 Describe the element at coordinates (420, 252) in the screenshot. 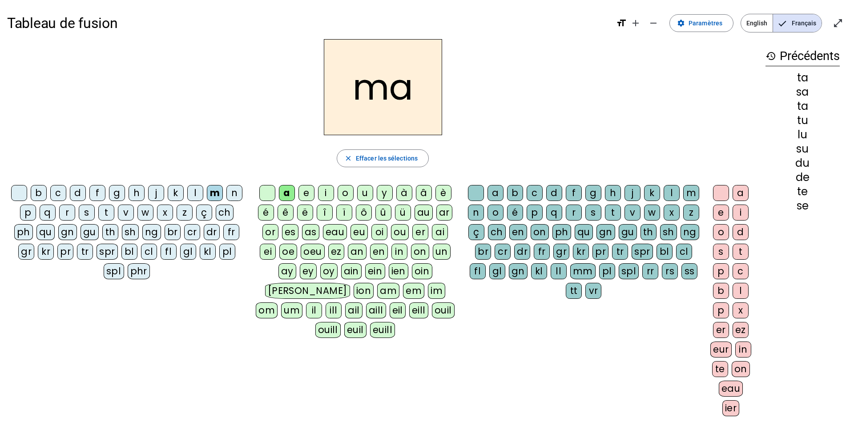

I see `div: on` at that location.